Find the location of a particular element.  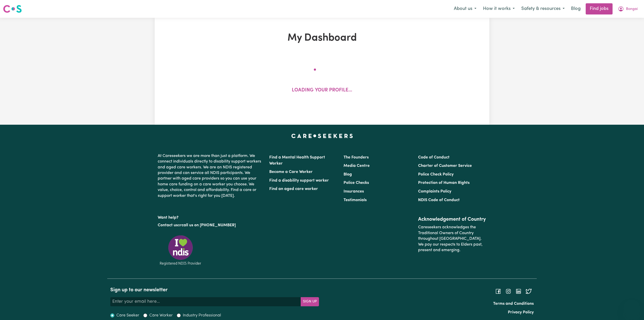

h2: Sign up to our newsletter is located at coordinates (214, 290).